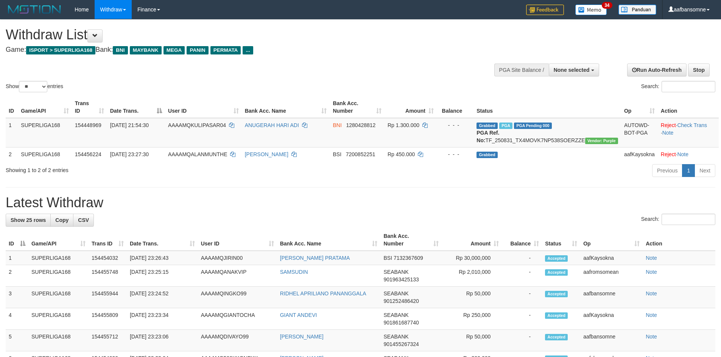 This screenshot has width=721, height=357. I want to click on th: Date Trans.: activate to sort column descending, so click(136, 107).